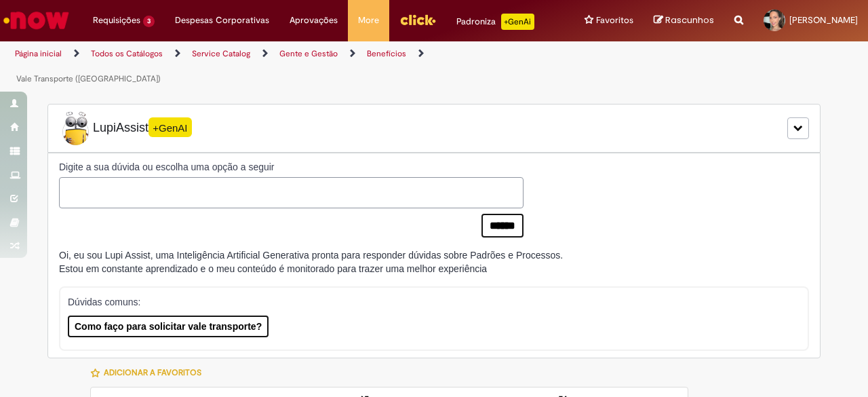 Image resolution: width=868 pixels, height=397 pixels. I want to click on img: ServiceNow, so click(36, 21).